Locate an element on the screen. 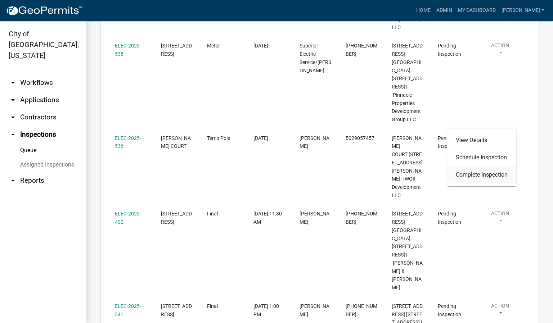 The image size is (553, 323). span: ROBIN COURT 6509 Robin Court | WOII Development LLC is located at coordinates (407, 167).